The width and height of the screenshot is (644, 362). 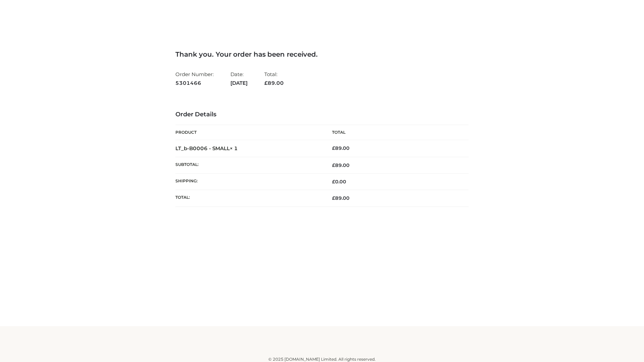 What do you see at coordinates (322, 54) in the screenshot?
I see `h3: Thank you. Your order has been received.` at bounding box center [322, 54].